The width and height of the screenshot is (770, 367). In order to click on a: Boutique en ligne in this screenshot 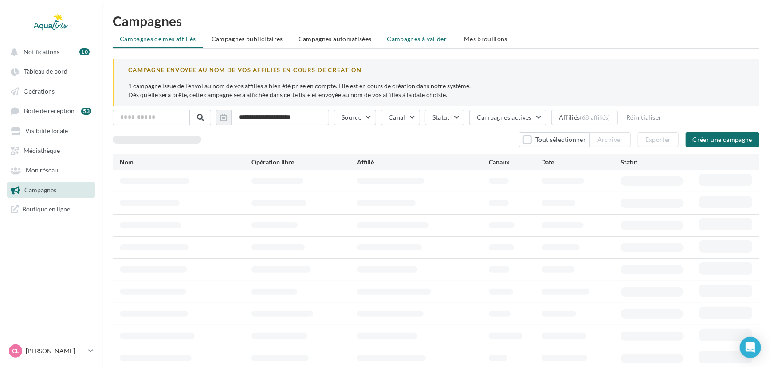, I will do `click(51, 209)`.